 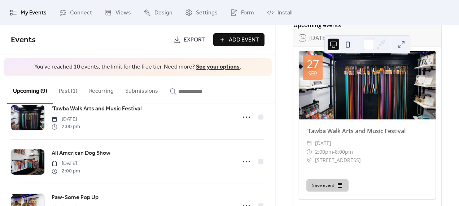 I want to click on a: All American Dog Show, so click(x=81, y=153).